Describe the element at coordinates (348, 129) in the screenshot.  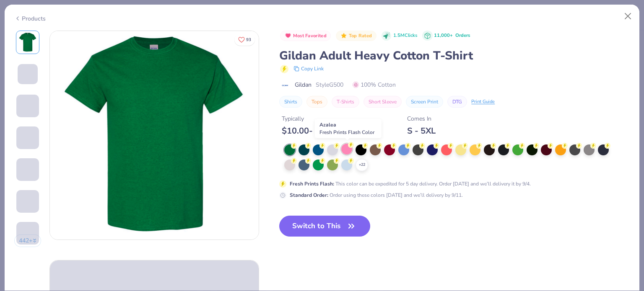
I see `div: Azalea` at that location.